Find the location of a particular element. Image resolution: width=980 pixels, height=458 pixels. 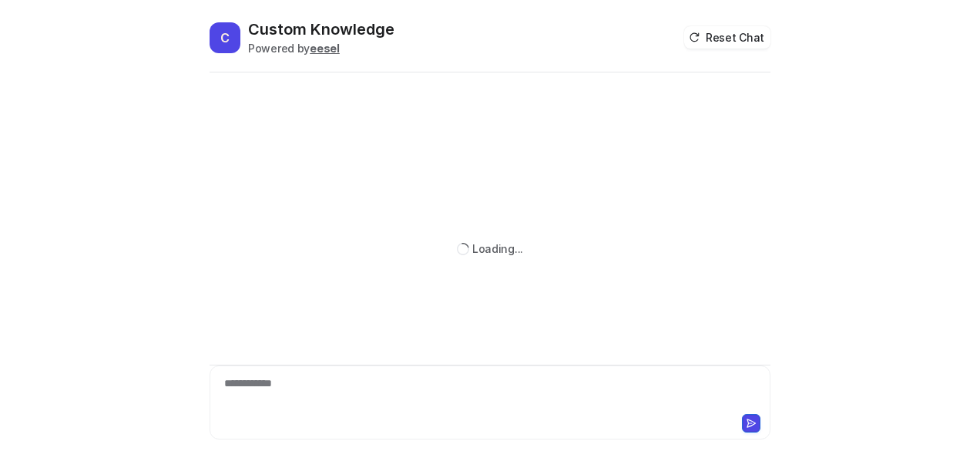

h2: Custom Knowledge is located at coordinates (321, 30).